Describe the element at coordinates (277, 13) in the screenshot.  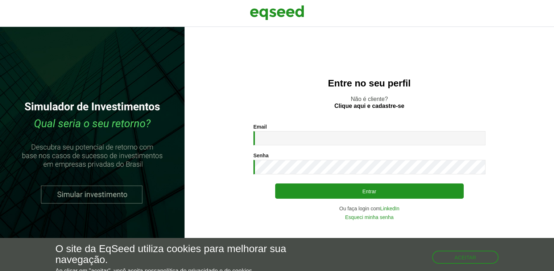
I see `img: EqSeed Logo` at that location.